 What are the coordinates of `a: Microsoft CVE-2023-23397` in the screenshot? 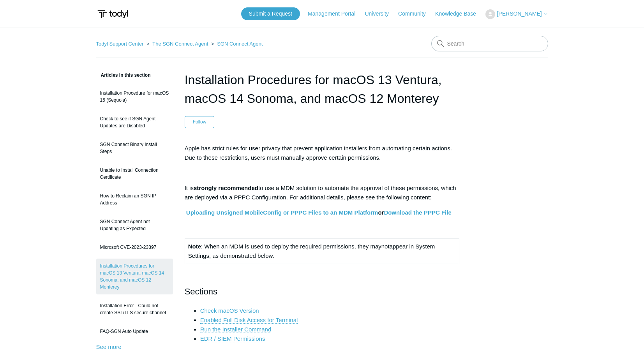 It's located at (134, 248).